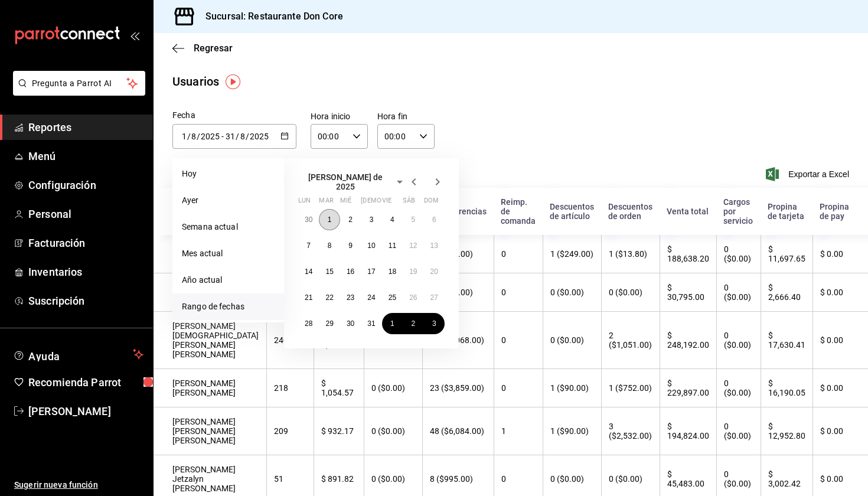 This screenshot has height=496, width=868. Describe the element at coordinates (329, 219) in the screenshot. I see `button: 1 de julio de 2025` at that location.